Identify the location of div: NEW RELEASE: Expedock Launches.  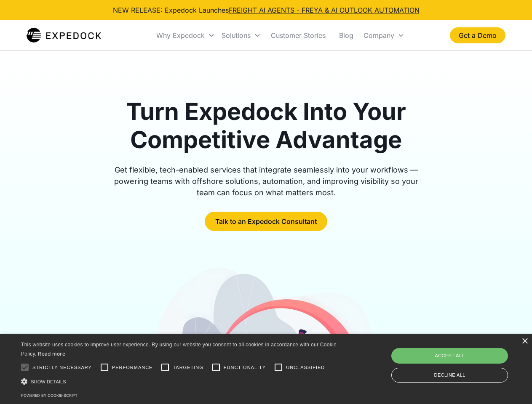
(266, 10).